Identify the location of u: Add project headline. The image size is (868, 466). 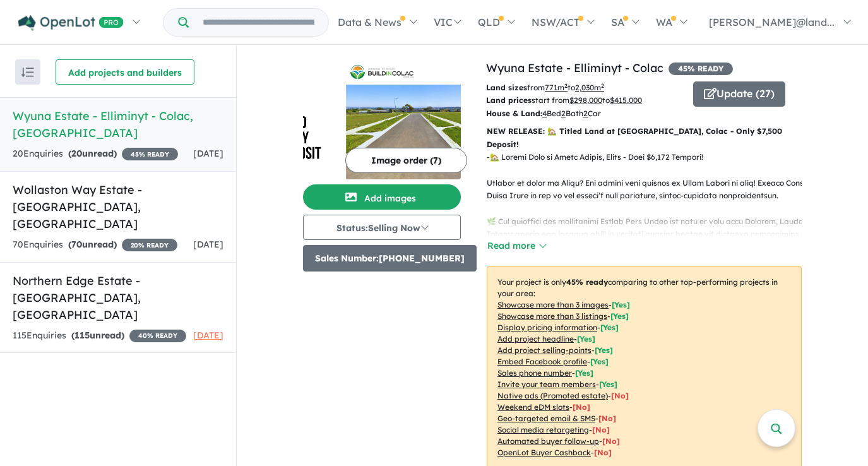
(535, 338).